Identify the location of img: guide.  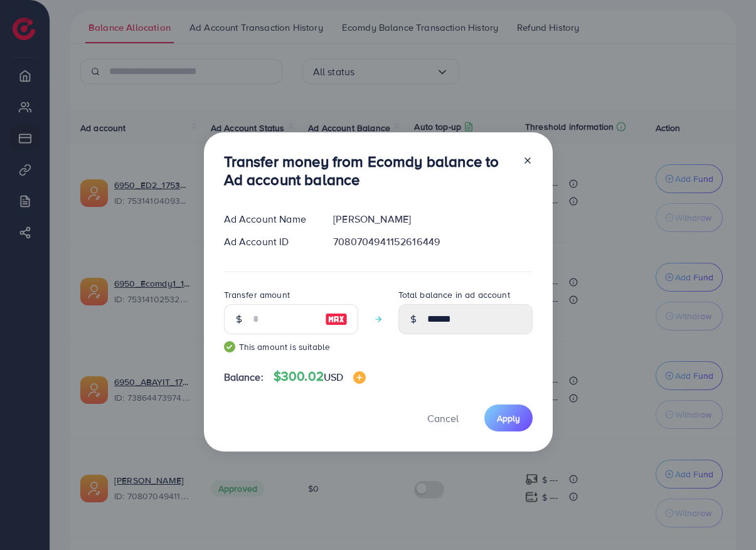
(229, 347).